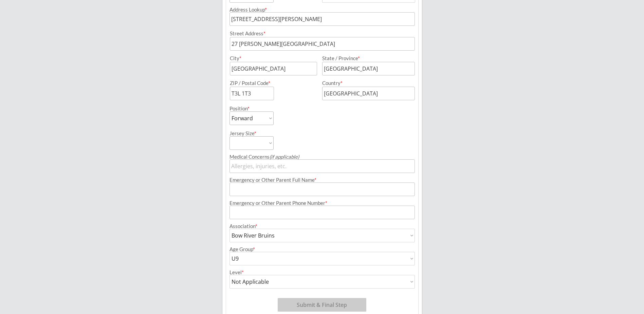 This screenshot has height=314, width=644. I want to click on input: Allergies, injuries, etc., so click(322, 166).